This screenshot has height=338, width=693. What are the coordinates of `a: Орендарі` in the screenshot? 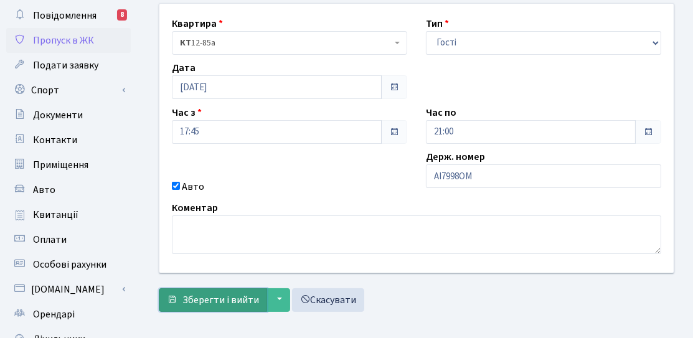 It's located at (69, 314).